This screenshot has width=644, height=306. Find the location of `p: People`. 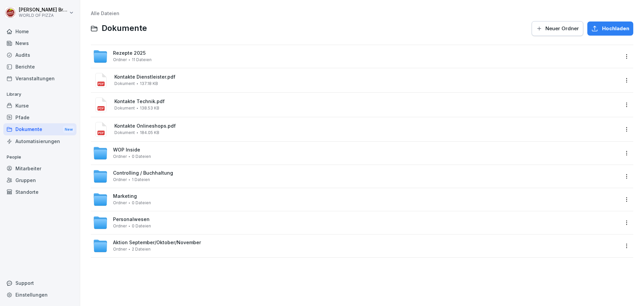

p: People is located at coordinates (40, 157).